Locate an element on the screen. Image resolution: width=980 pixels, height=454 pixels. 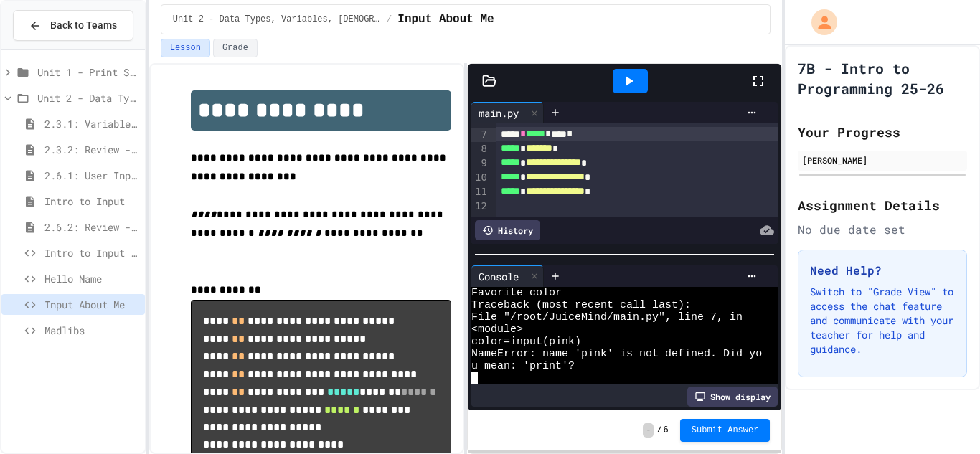
span: Hello Name is located at coordinates (92, 278).